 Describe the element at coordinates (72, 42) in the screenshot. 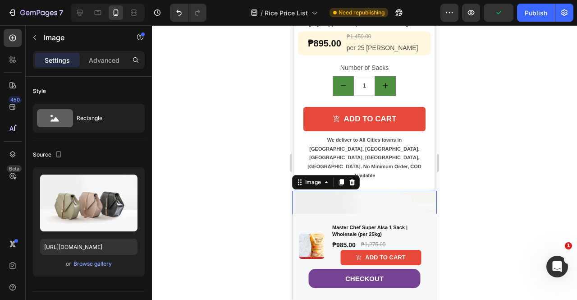

I see `p: Number of Sacks` at that location.